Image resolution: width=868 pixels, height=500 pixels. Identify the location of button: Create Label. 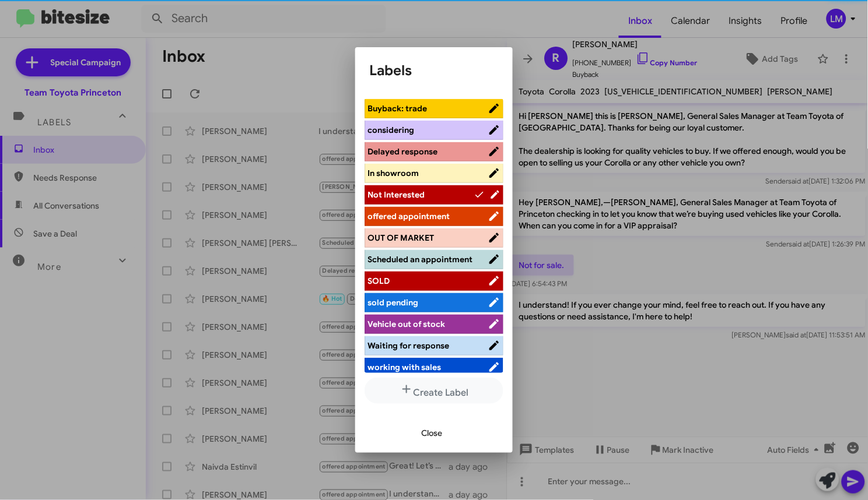
(434, 391).